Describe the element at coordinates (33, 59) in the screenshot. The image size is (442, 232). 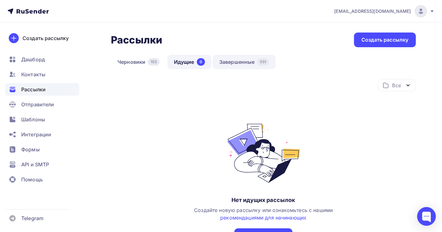
I see `span: Дашборд` at that location.